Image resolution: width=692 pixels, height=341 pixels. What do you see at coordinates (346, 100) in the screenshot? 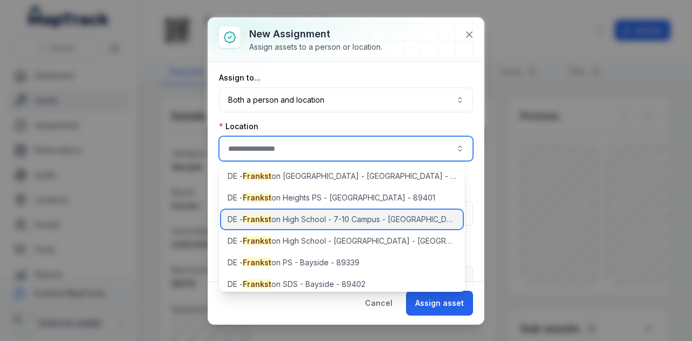
I see `button: Both a person and location` at bounding box center [346, 100].